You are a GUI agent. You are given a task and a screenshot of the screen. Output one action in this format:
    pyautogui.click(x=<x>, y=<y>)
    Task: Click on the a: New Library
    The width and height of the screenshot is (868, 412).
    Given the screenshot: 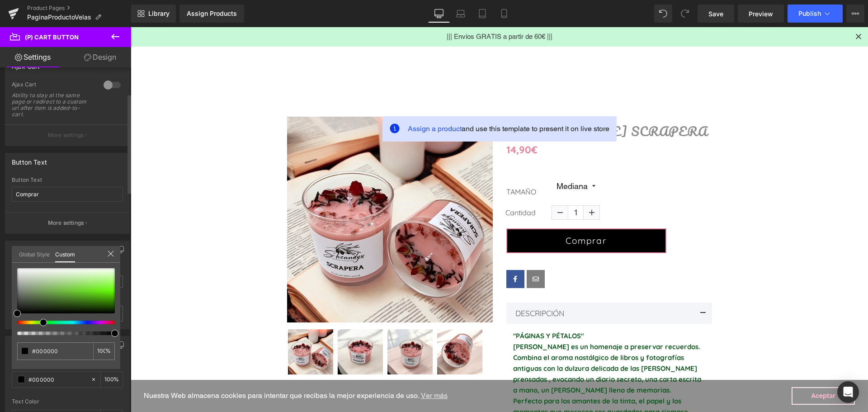 What is the action you would take?
    pyautogui.click(x=153, y=13)
    